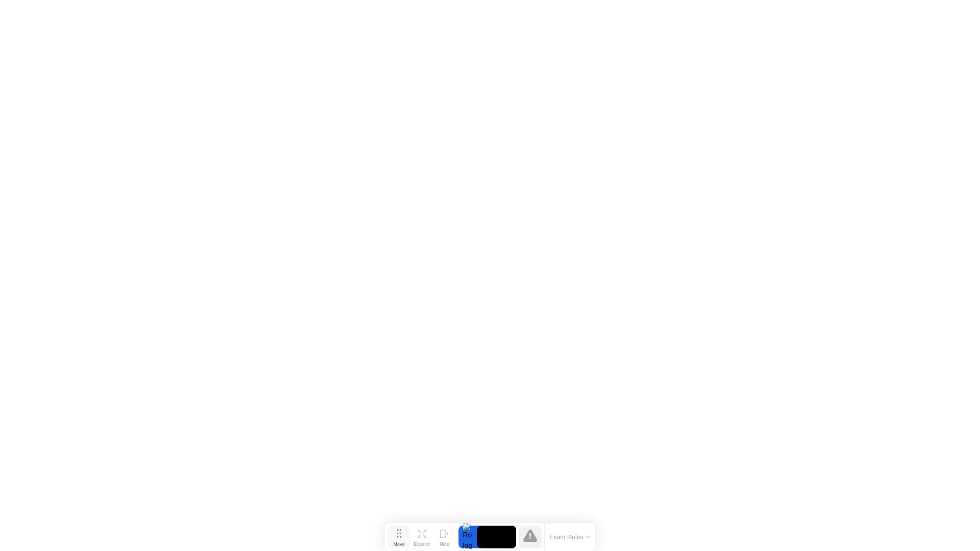  I want to click on div: Expand, so click(421, 544).